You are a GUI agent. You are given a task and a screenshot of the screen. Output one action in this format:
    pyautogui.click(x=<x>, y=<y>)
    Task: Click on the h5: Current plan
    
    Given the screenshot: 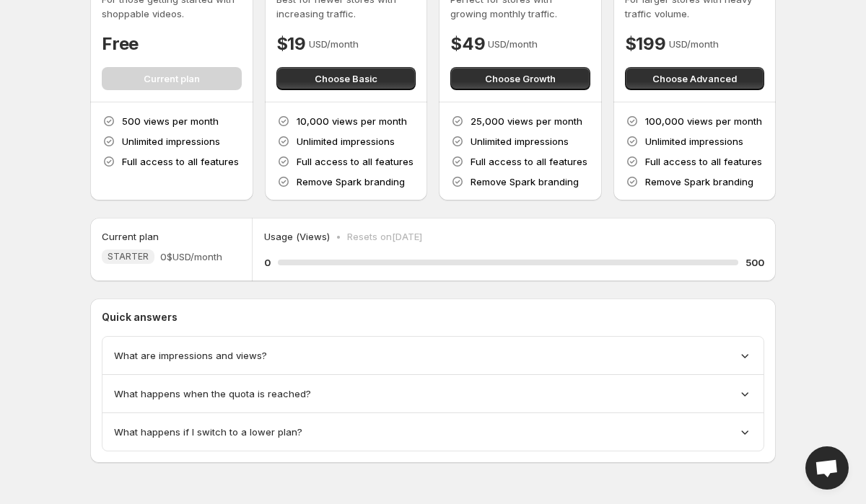 What is the action you would take?
    pyautogui.click(x=130, y=237)
    